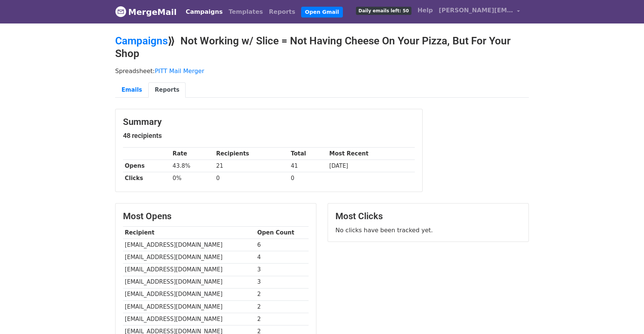  Describe the element at coordinates (192, 166) in the screenshot. I see `td: 43.8%` at that location.